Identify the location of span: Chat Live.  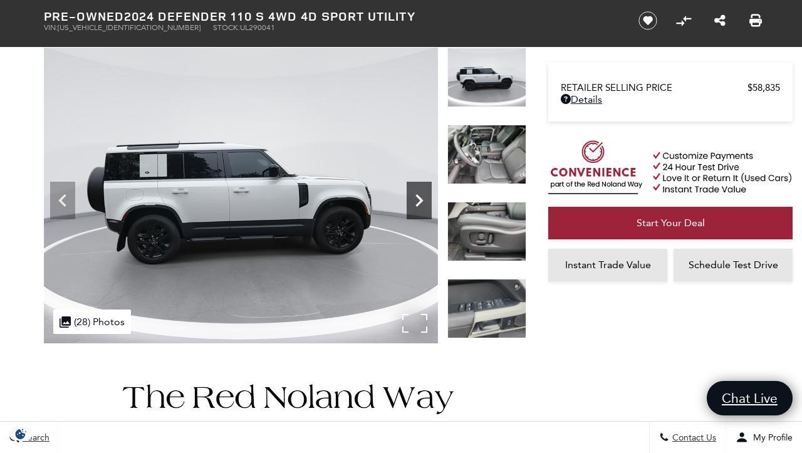
(749, 398).